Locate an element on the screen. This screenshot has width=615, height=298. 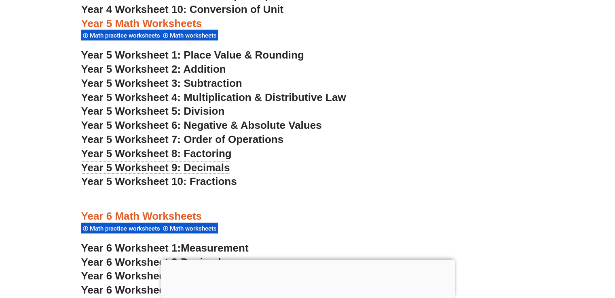
a: Year 6 Worksheet 3:Fractions is located at coordinates (154, 276).